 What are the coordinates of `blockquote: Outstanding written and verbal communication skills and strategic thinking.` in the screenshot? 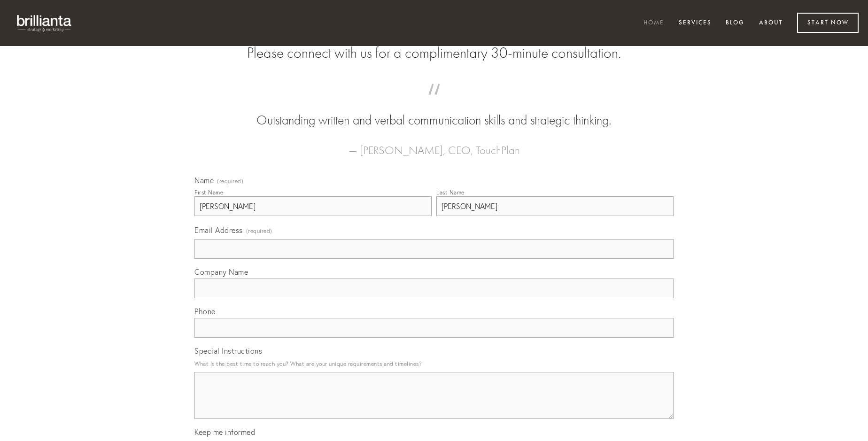 It's located at (434, 111).